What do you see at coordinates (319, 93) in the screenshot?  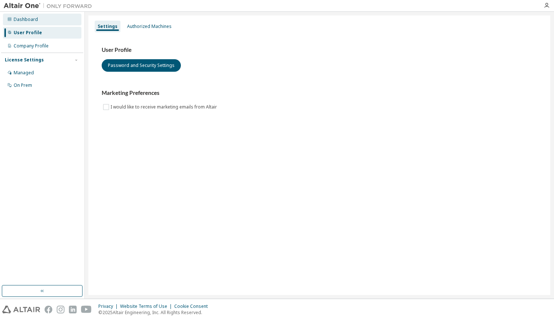 I see `h3: Marketing Preferences` at bounding box center [319, 93].